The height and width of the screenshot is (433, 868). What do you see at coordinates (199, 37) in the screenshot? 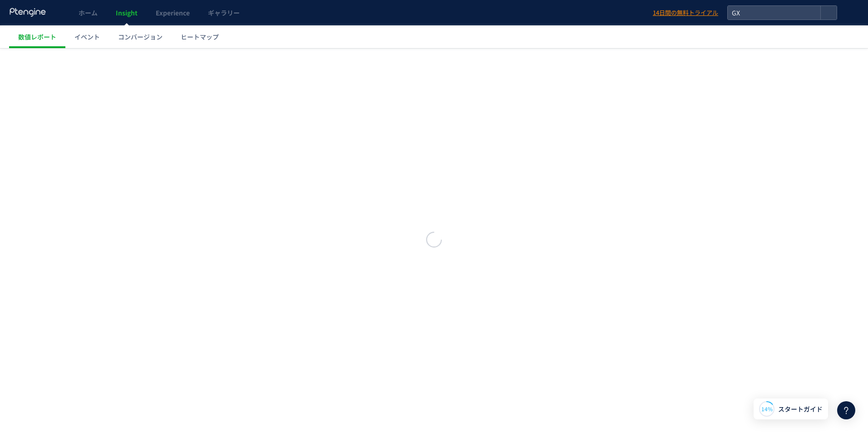
I see `span: ヒートマップ` at bounding box center [199, 37].